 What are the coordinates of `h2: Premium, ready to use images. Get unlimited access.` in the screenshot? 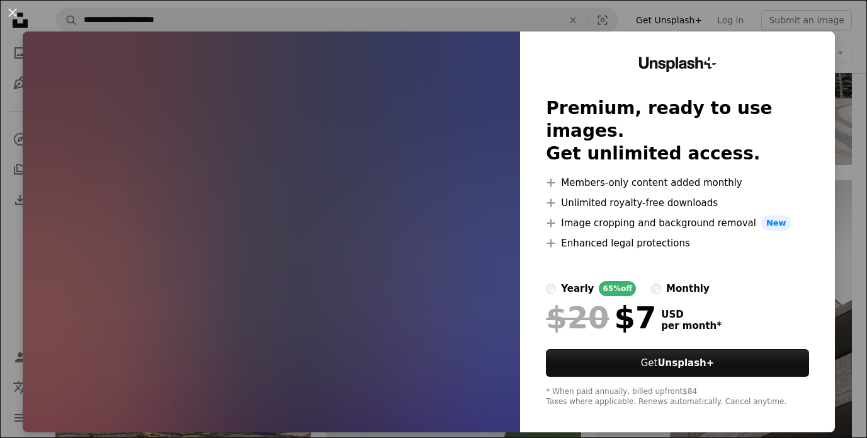 It's located at (677, 131).